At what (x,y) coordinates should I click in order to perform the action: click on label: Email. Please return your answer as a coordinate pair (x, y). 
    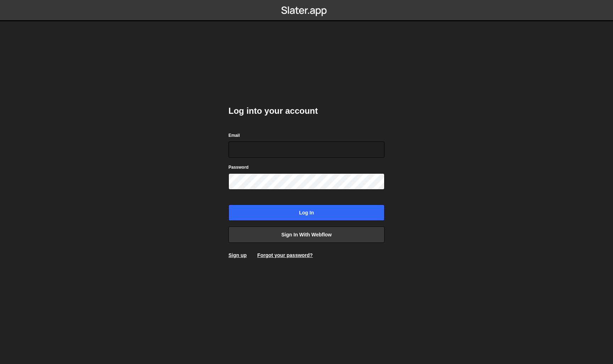
    Looking at the image, I should click on (234, 135).